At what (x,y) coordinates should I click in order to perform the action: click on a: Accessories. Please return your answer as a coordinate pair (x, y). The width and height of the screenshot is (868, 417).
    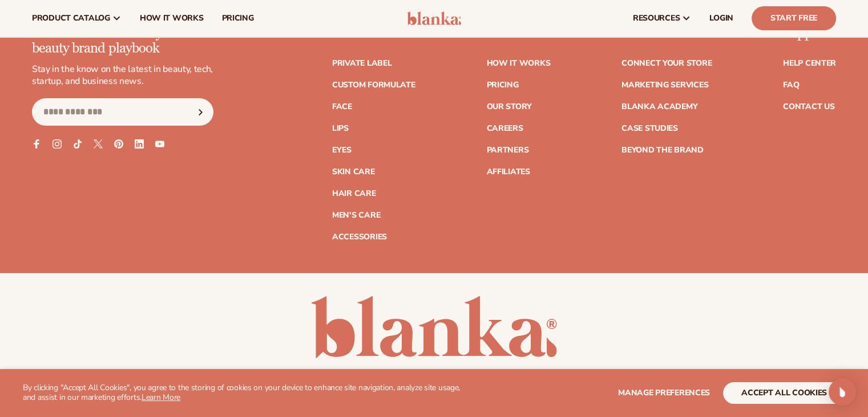
    Looking at the image, I should click on (360, 237).